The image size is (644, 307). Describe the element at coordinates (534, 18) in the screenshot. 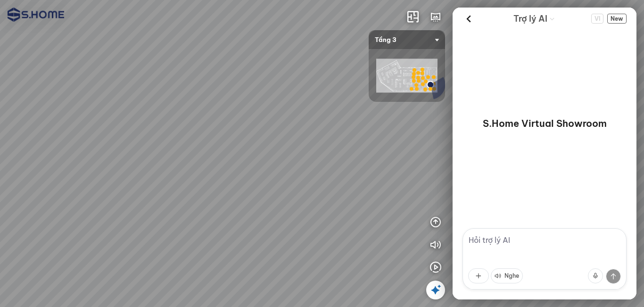

I see `div: AI Guide options` at that location.